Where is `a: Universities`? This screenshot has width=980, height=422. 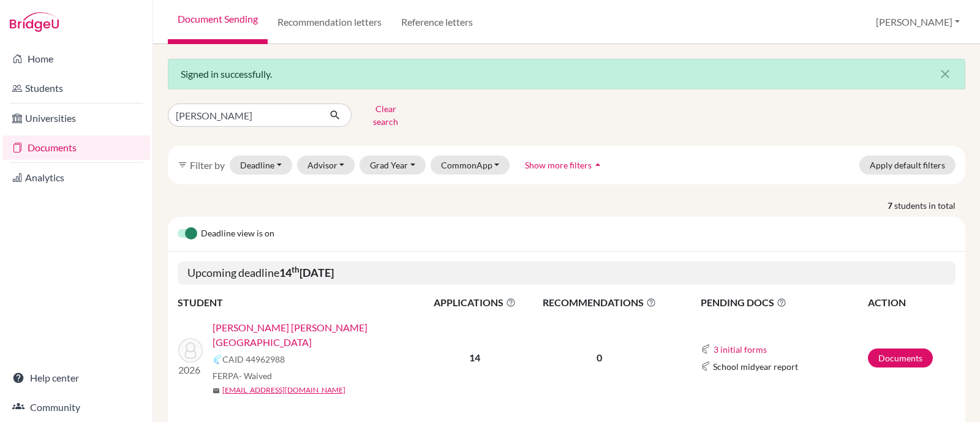 a: Universities is located at coordinates (76, 118).